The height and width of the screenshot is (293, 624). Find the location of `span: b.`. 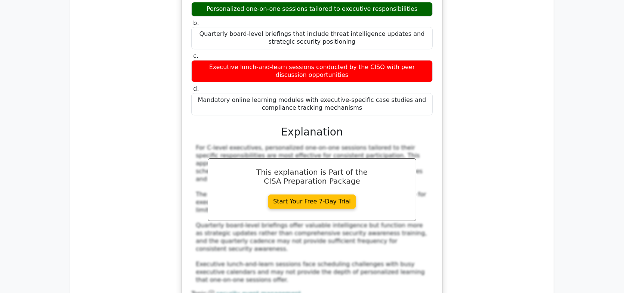

span: b. is located at coordinates (196, 23).